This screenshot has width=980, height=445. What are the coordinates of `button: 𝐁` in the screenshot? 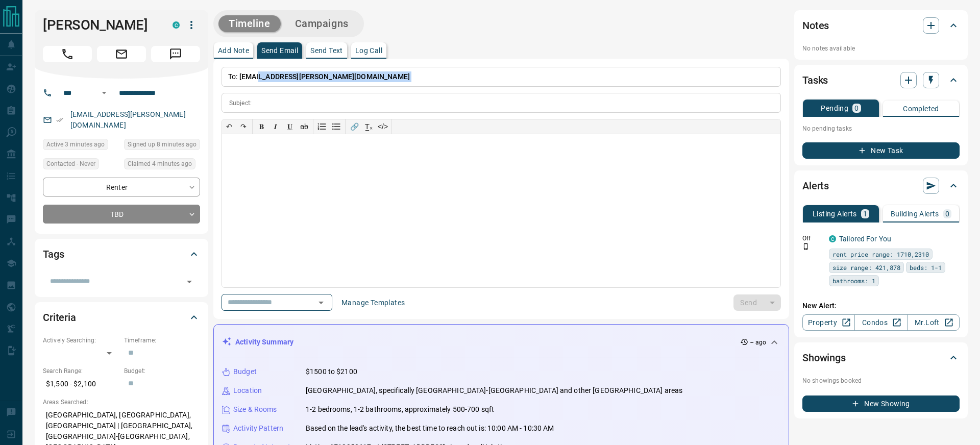 It's located at (262, 126).